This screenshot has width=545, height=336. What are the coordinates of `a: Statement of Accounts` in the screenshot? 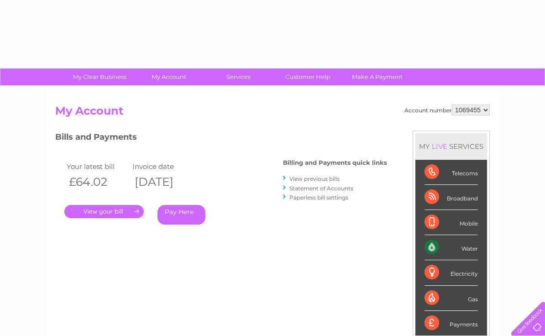 It's located at (321, 188).